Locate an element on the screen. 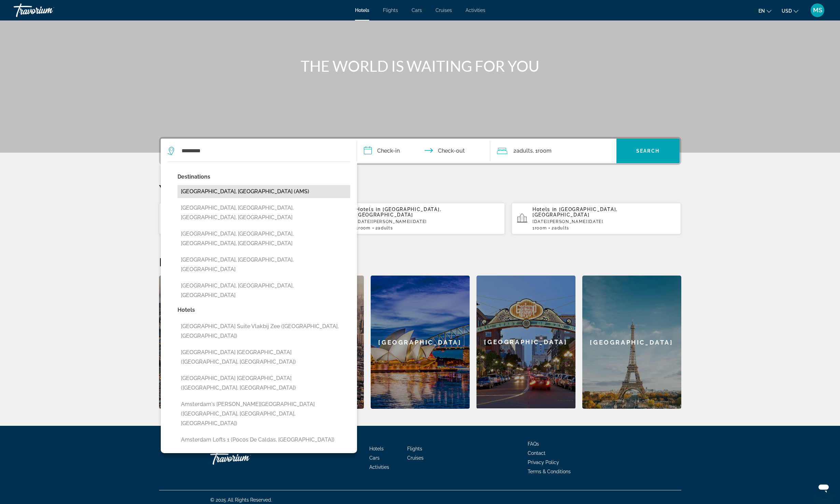 This screenshot has height=504, width=840. h1: THE WORLD IS WAITING FOR YOU is located at coordinates (420, 66).